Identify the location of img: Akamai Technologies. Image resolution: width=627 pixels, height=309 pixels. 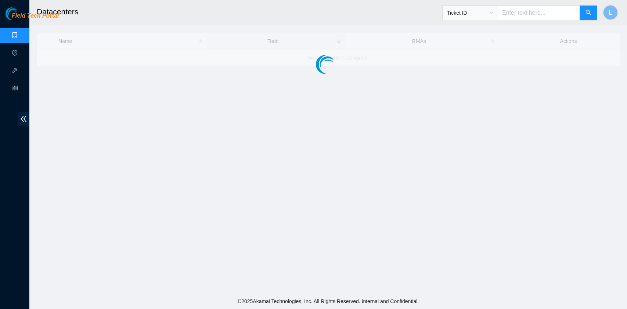
(21, 14).